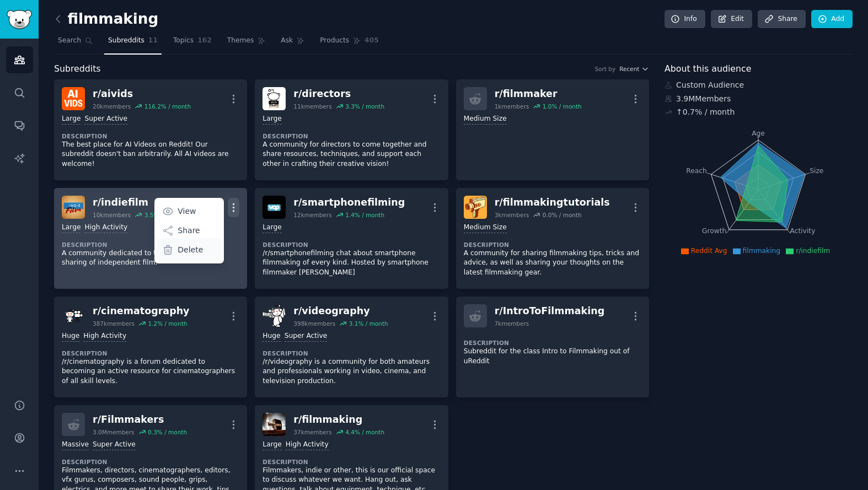  Describe the element at coordinates (552, 202) in the screenshot. I see `div: r/ filmmakingtutorials` at that location.